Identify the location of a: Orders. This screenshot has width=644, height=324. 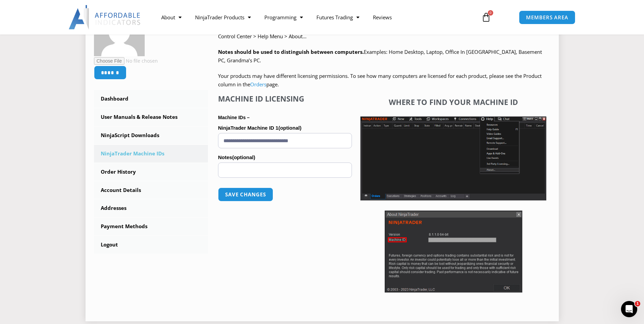
(258, 84).